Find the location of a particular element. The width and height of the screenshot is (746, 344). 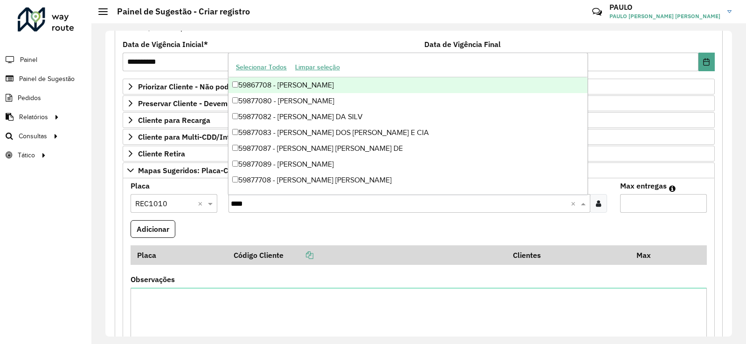

a: Cliente para Multi-CDD/Internalização is located at coordinates (419, 137).